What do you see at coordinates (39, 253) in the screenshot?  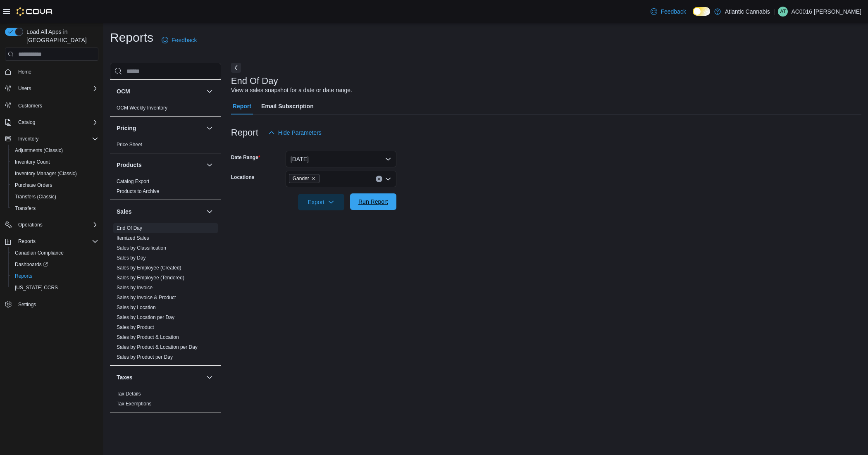 I see `a: Canadian Compliance` at bounding box center [39, 253].